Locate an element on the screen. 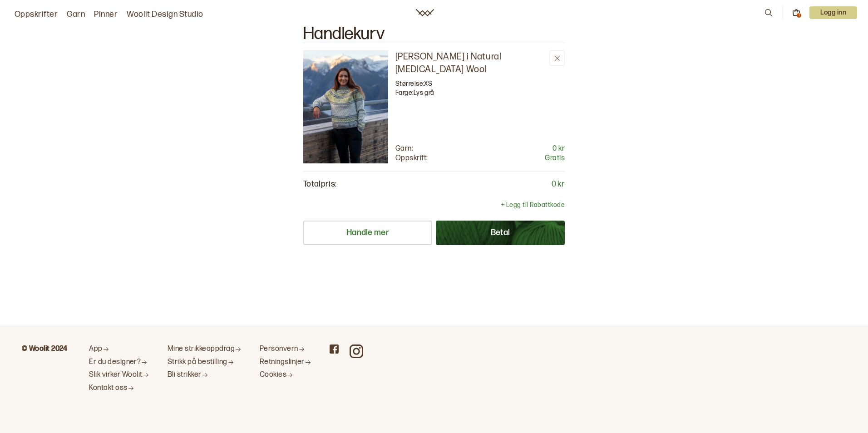  a: Er du designer? is located at coordinates (119, 362).